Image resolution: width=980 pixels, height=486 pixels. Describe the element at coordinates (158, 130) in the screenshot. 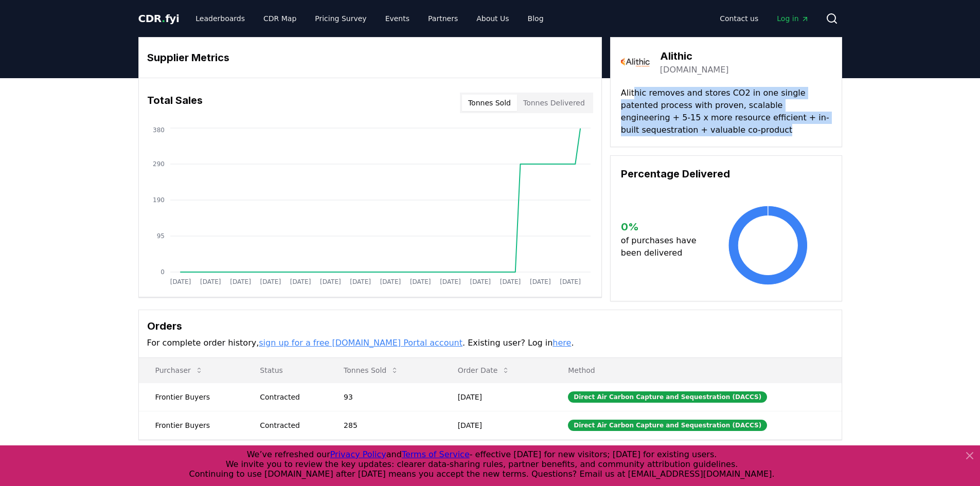

I see `tspan: 380` at that location.